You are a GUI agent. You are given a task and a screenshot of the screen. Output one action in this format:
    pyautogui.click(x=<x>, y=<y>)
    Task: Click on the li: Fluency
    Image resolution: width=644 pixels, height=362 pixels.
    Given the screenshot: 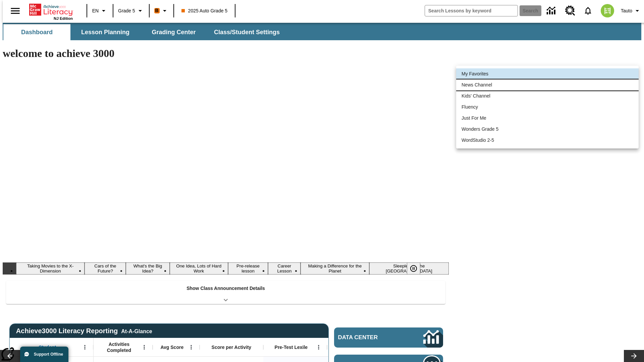 What is the action you would take?
    pyautogui.click(x=547, y=107)
    